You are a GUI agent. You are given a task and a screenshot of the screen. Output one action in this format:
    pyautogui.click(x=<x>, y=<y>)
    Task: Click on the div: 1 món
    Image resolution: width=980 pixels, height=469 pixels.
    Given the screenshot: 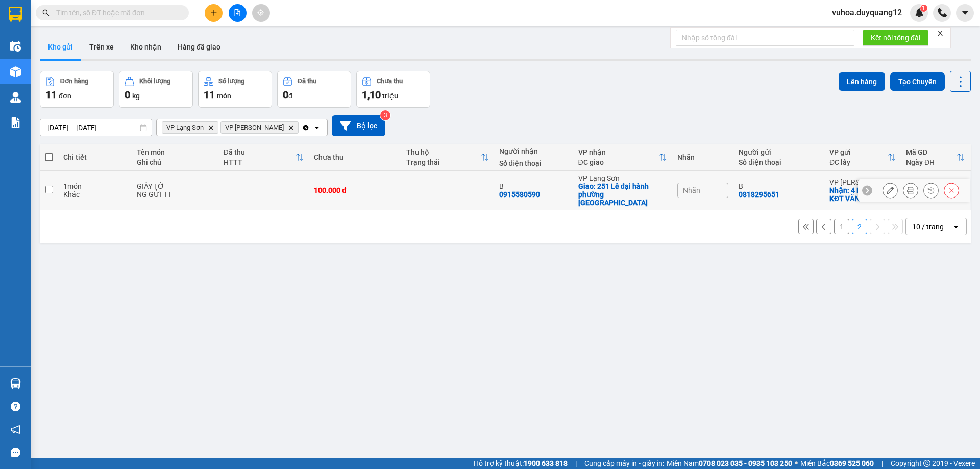 What is the action you would take?
    pyautogui.click(x=94, y=187)
    